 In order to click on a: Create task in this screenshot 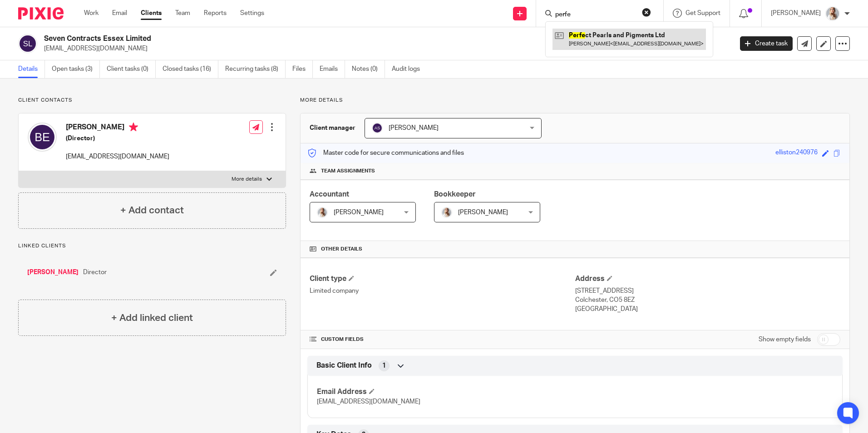, I will do `click(766, 44)`.